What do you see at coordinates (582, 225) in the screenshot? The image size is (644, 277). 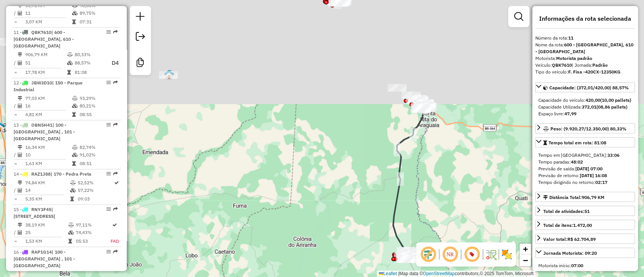 I see `strong: 1.472,00` at bounding box center [582, 225].